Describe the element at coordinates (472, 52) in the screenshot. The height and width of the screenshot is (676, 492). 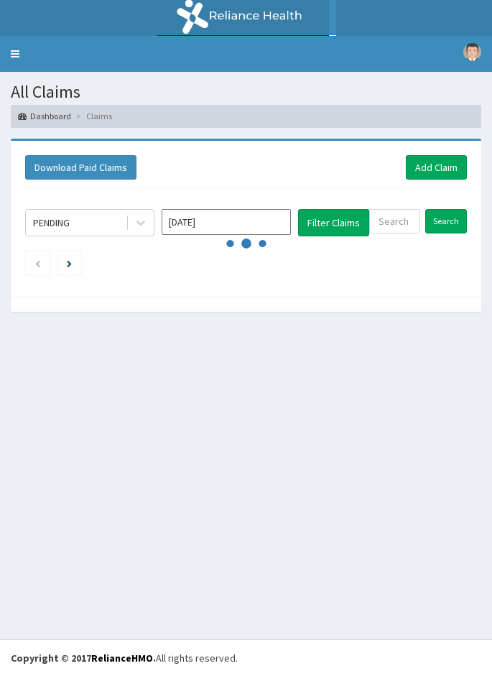
I see `img: User Image` at that location.